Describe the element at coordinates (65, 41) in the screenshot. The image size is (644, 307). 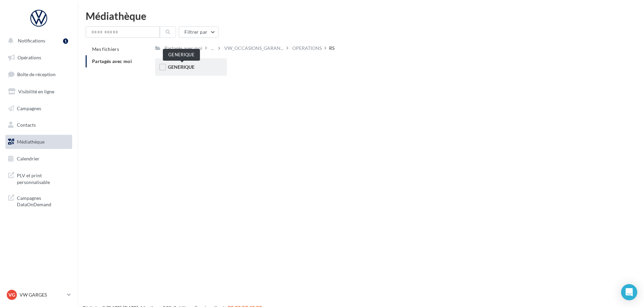
I see `div: 1` at that location.